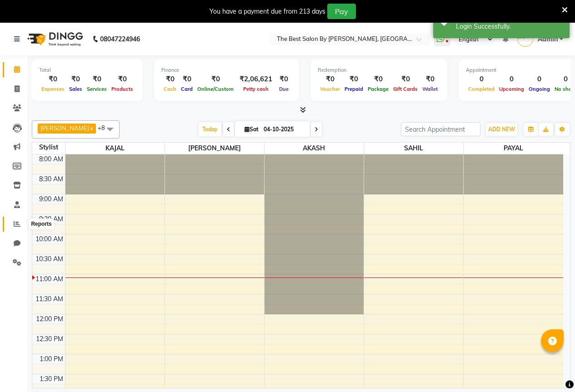 This screenshot has height=392, width=575. Describe the element at coordinates (284, 130) in the screenshot. I see `input: 2025-10-04` at that location.